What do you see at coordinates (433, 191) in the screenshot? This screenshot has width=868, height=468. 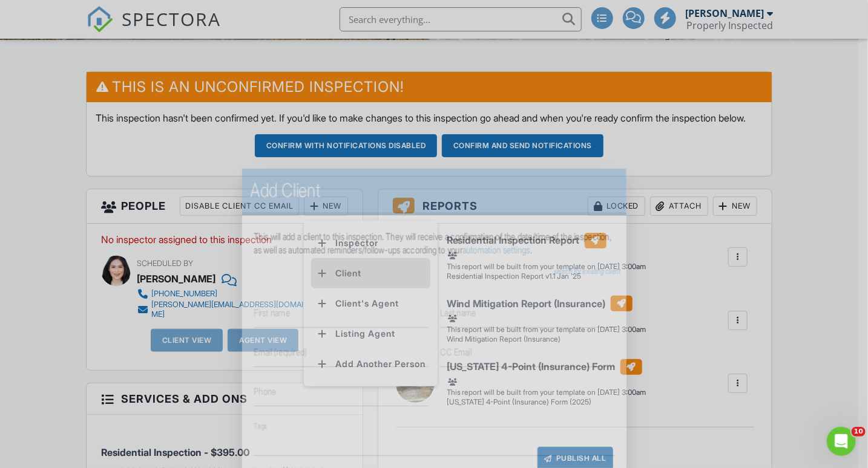 I see `h2: Add Client` at bounding box center [433, 191].